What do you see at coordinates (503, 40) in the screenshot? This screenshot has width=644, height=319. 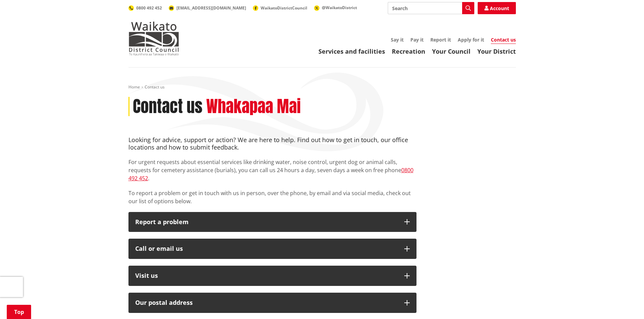 I see `a: Contact us` at bounding box center [503, 40].